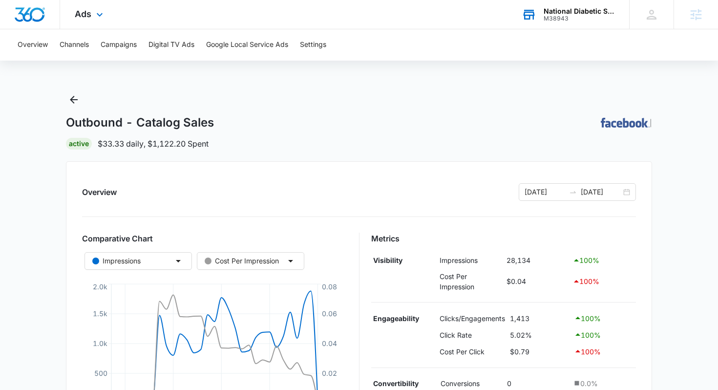 This screenshot has width=718, height=390. What do you see at coordinates (573, 192) in the screenshot?
I see `span: swap-right` at bounding box center [573, 192].